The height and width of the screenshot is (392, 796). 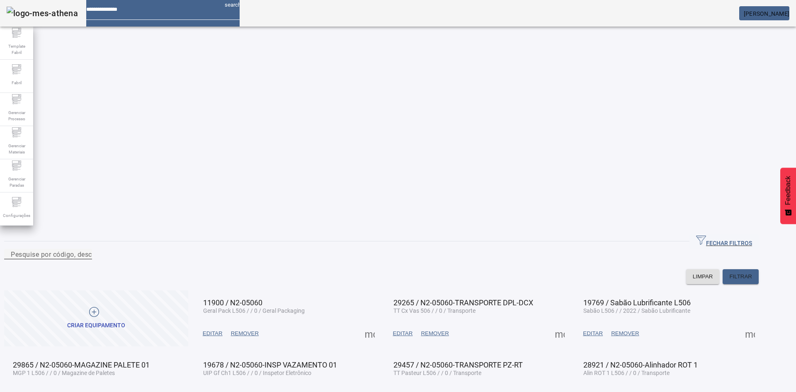 I want to click on span: 19769 / Sabão Lubrificante L506, so click(x=637, y=302).